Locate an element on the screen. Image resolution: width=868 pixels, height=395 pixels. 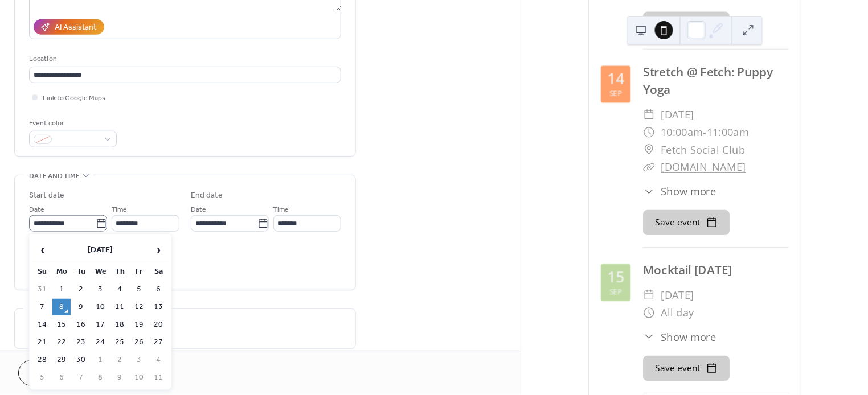
div: AI Assistant is located at coordinates (75, 28).